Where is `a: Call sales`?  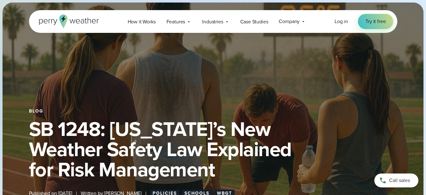 a: Call sales is located at coordinates (397, 180).